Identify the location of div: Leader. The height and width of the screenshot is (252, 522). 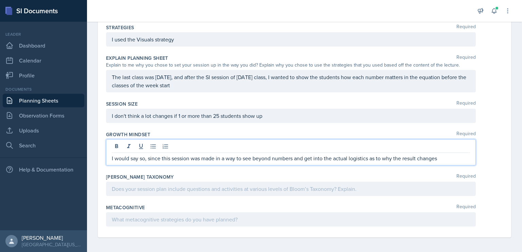
(44, 34).